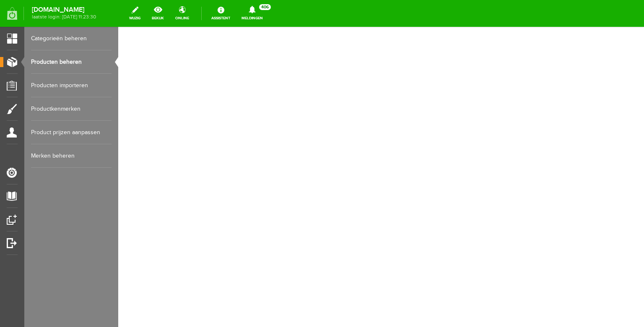 The width and height of the screenshot is (644, 327). Describe the element at coordinates (71, 133) in the screenshot. I see `a: Product prijzen aanpassen` at that location.